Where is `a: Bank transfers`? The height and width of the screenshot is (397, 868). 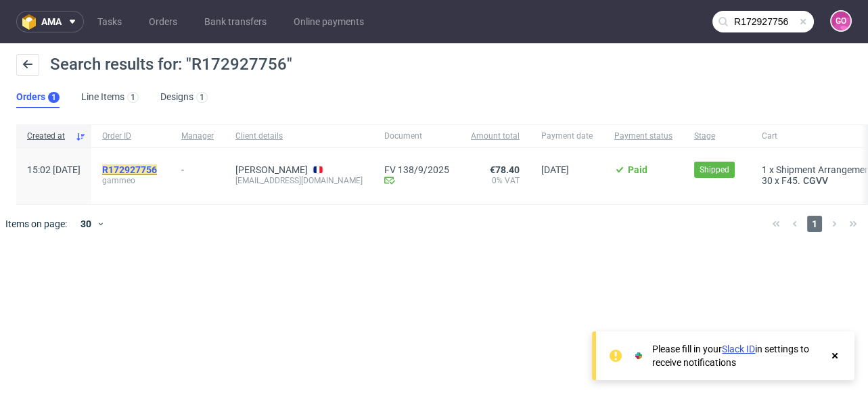 a: Bank transfers is located at coordinates (236, 22).